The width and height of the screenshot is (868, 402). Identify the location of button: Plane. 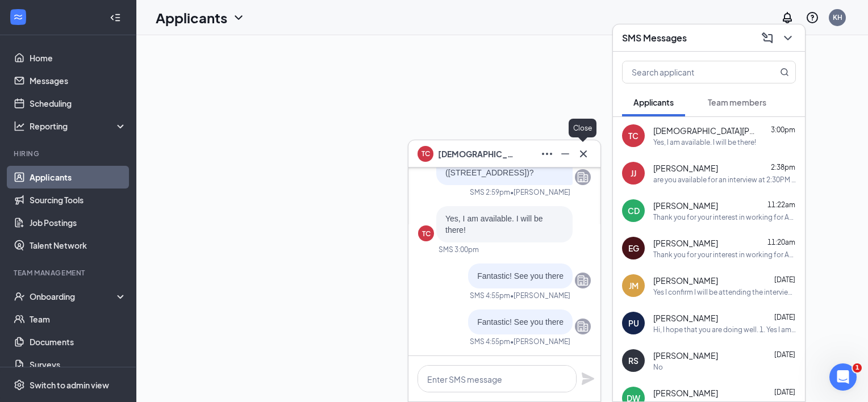
(588, 379).